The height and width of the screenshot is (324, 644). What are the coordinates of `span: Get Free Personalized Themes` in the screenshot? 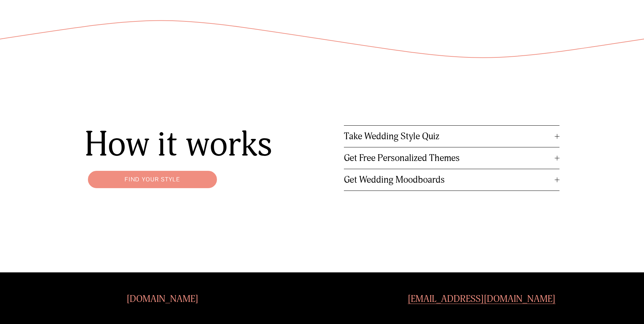 It's located at (450, 158).